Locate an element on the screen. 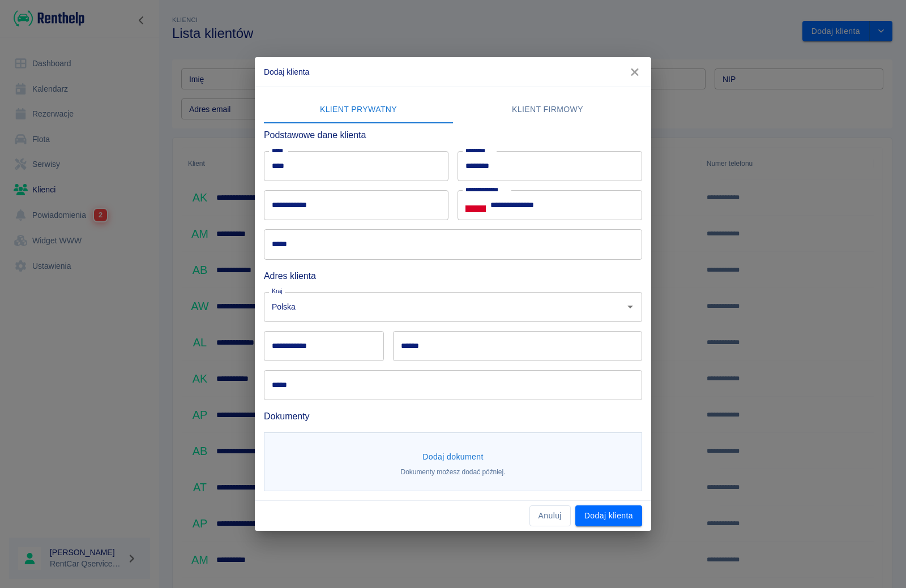 The width and height of the screenshot is (906, 588). button: Otwórz is located at coordinates (630, 307).